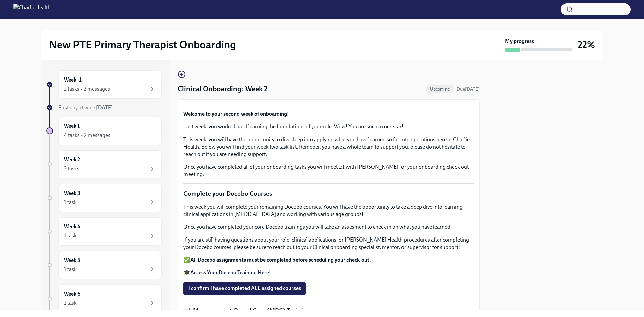 The width and height of the screenshot is (644, 317). Describe the element at coordinates (104, 198) in the screenshot. I see `a: Week 31 task` at that location.